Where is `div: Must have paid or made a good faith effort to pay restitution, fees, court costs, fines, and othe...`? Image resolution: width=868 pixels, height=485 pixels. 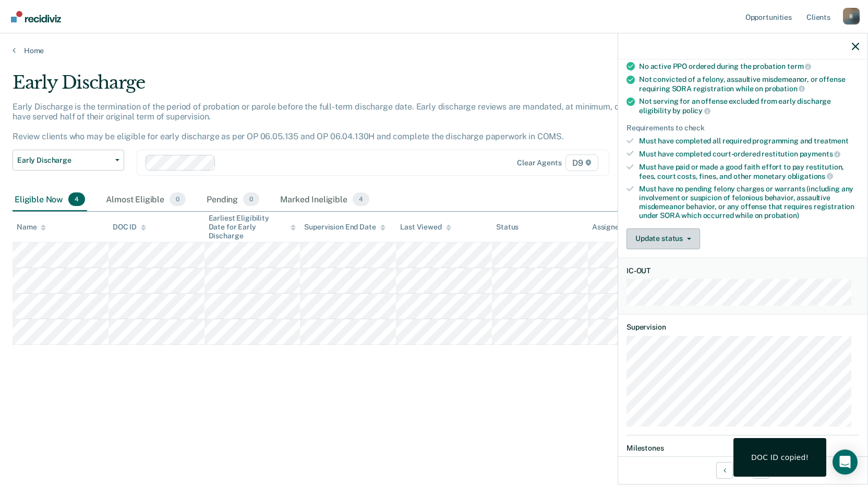 div: Must have paid or made a good faith effort to pay restitution, fees, court costs, fines, and othe... is located at coordinates (749, 172).